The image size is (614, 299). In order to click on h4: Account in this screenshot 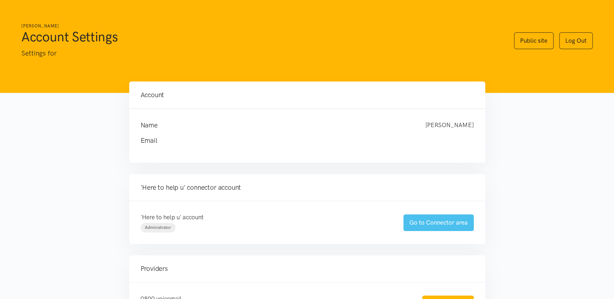, I will do `click(307, 95)`.